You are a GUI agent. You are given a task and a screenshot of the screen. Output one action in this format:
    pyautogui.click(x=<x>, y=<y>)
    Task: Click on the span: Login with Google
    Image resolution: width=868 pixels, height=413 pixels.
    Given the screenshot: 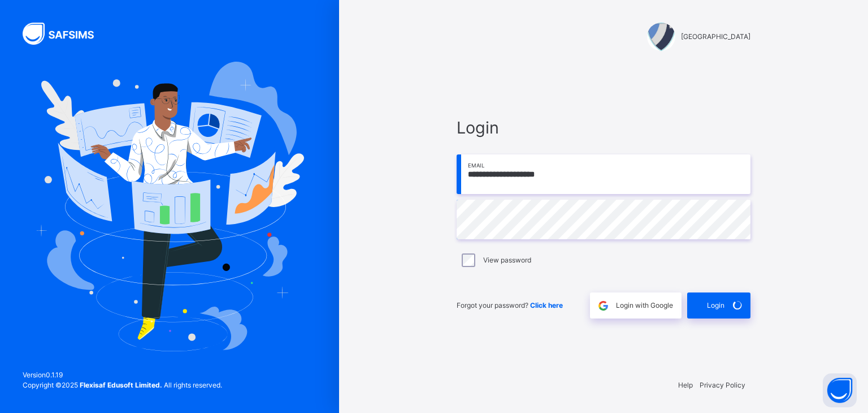 What is the action you would take?
    pyautogui.click(x=644, y=305)
    